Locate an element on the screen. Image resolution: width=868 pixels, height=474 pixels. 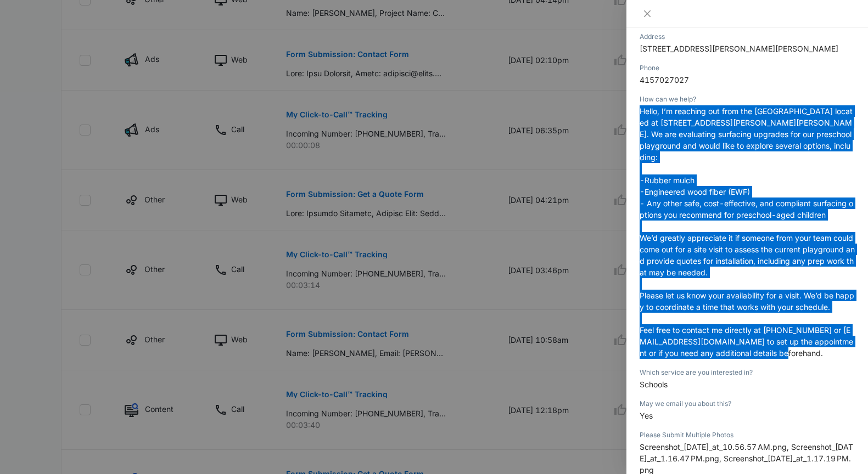
div: Which service are you interested in? is located at coordinates (747, 373).